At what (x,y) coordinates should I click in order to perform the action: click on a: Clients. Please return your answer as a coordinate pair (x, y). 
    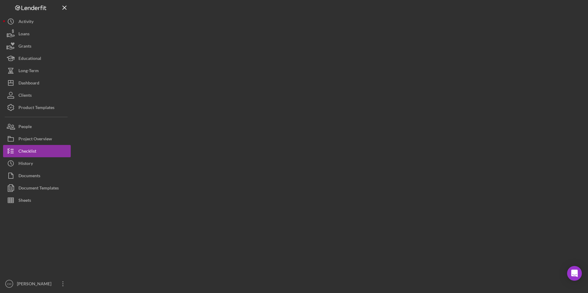
    Looking at the image, I should click on (37, 95).